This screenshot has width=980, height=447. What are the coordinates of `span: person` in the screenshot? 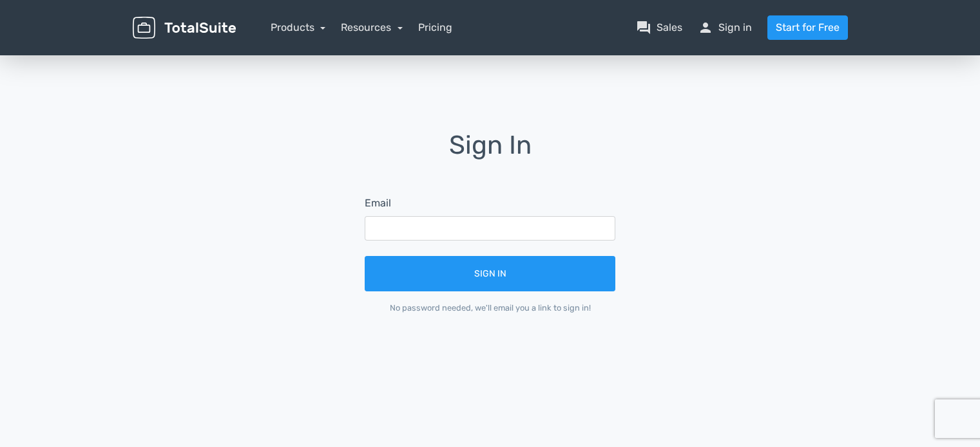 It's located at (705, 28).